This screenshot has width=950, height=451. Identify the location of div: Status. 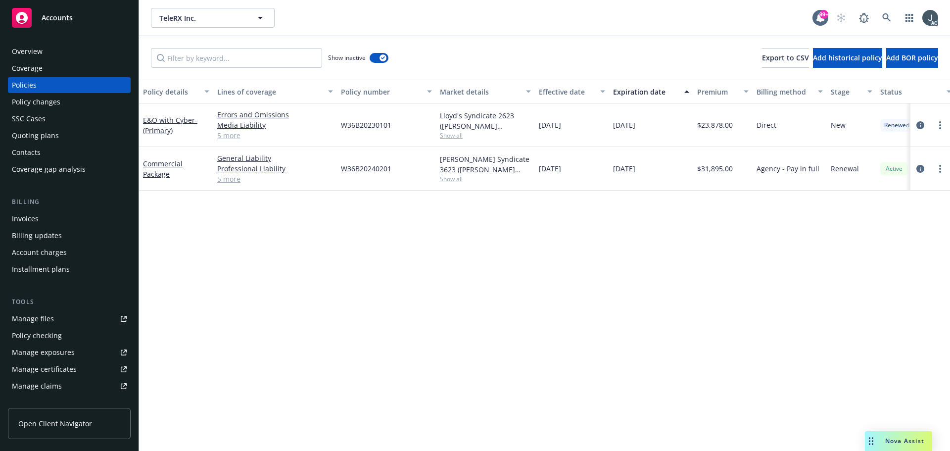
(910, 92).